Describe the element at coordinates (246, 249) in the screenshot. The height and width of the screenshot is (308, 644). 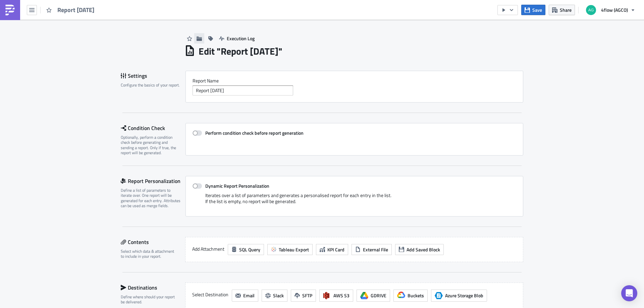
I see `button: SQL Query` at that location.